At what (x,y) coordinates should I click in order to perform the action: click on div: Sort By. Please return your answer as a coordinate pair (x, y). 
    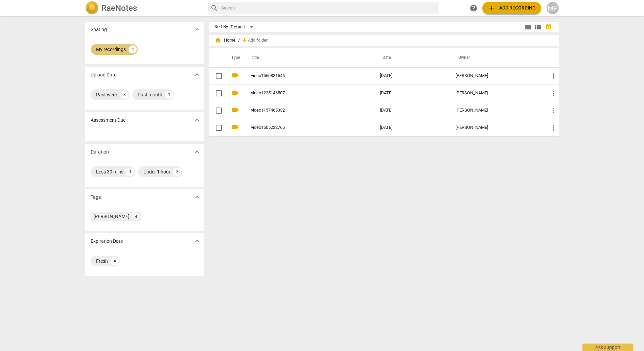
    Looking at the image, I should click on (221, 27).